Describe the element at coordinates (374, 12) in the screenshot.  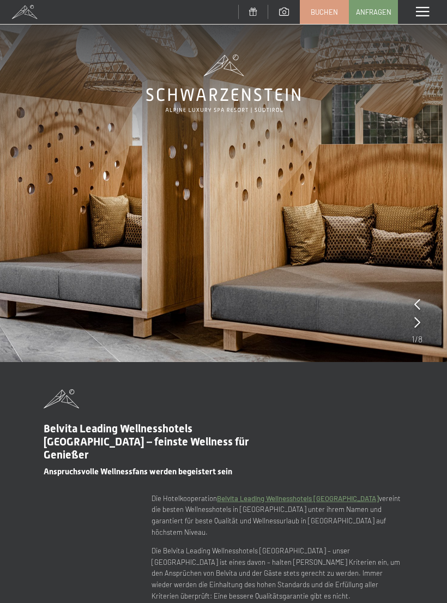
I see `span: Anfragen` at that location.